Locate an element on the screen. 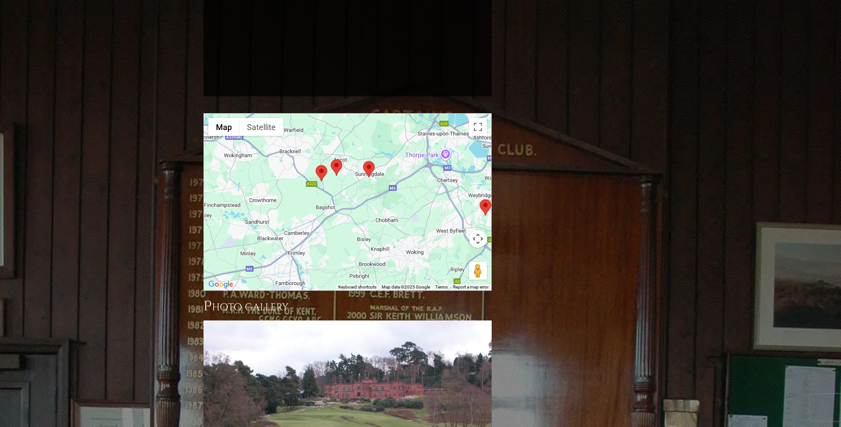 Image resolution: width=841 pixels, height=427 pixels. button: Drag Pegman onto the map to open Street View is located at coordinates (478, 270).